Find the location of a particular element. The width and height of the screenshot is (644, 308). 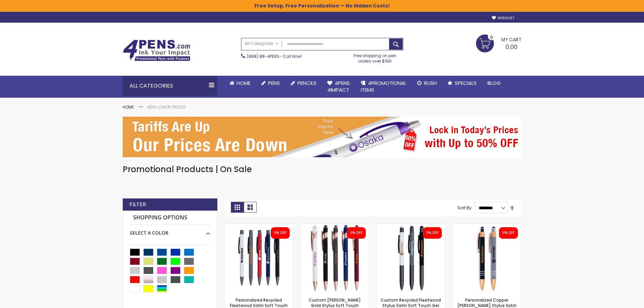

label: Sort By is located at coordinates (464, 208).